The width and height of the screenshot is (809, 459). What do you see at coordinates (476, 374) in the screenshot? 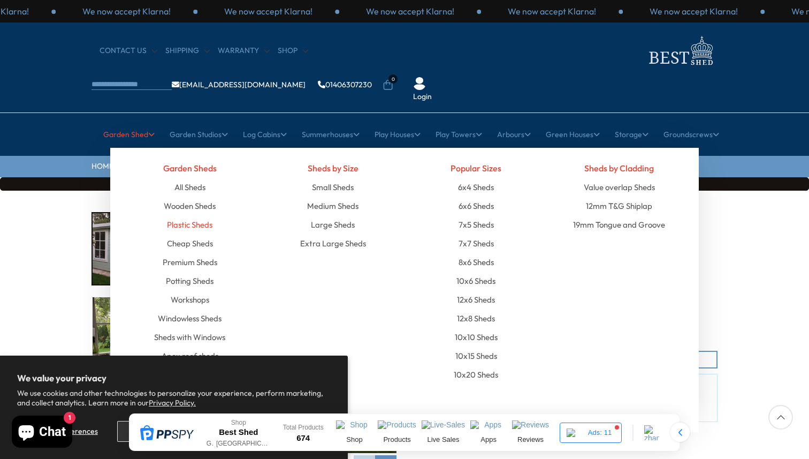
I see `a: 10x20 Sheds` at bounding box center [476, 374].